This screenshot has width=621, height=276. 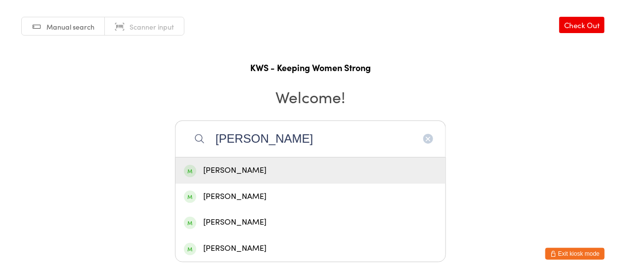 What do you see at coordinates (70, 27) in the screenshot?
I see `span: Manual search` at bounding box center [70, 27].